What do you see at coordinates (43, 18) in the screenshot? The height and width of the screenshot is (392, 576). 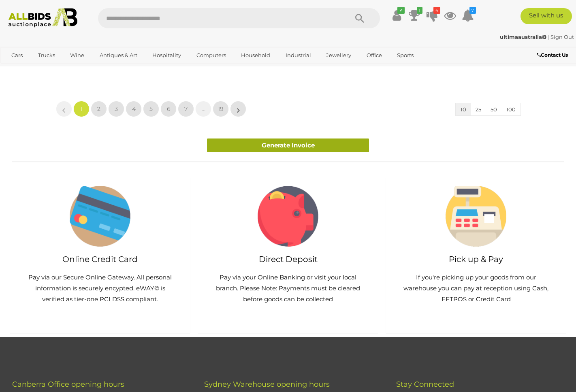 I see `img: Allbids.com.au` at bounding box center [43, 18].